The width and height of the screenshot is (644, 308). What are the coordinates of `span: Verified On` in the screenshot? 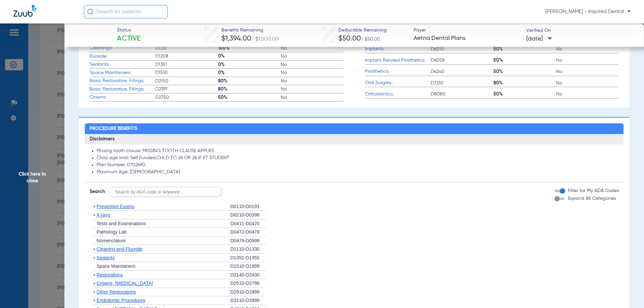 It's located at (579, 30).